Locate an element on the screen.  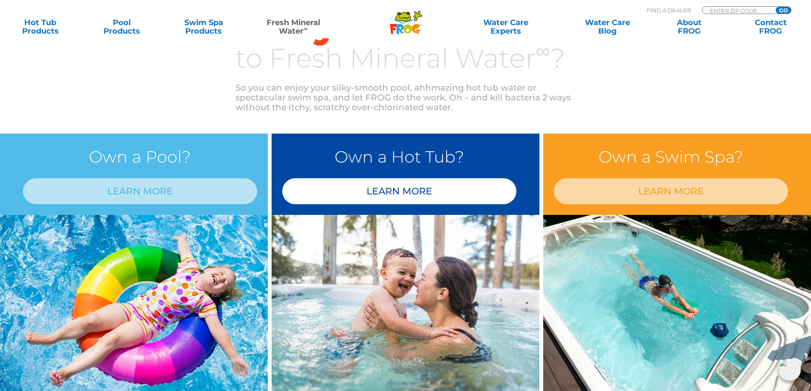
input: Zip Code Form is located at coordinates (737, 10).